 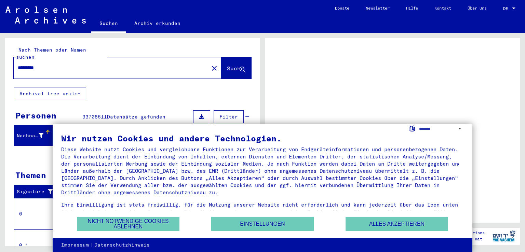 I want to click on label: Sprache auswählen, so click(x=412, y=128).